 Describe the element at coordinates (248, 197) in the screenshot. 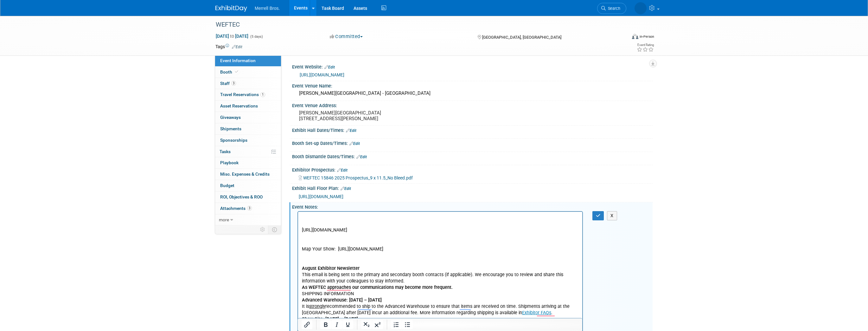

I see `a: ROI, Objectives & ROO` at that location.